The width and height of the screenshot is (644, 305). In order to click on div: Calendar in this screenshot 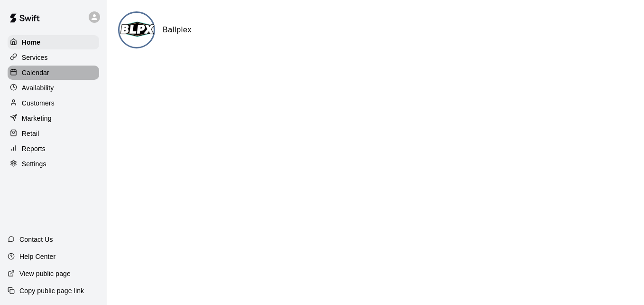, I will do `click(53, 73)`.